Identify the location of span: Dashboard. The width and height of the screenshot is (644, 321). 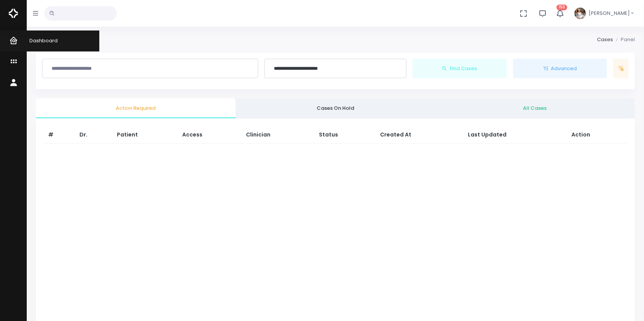
(38, 41).